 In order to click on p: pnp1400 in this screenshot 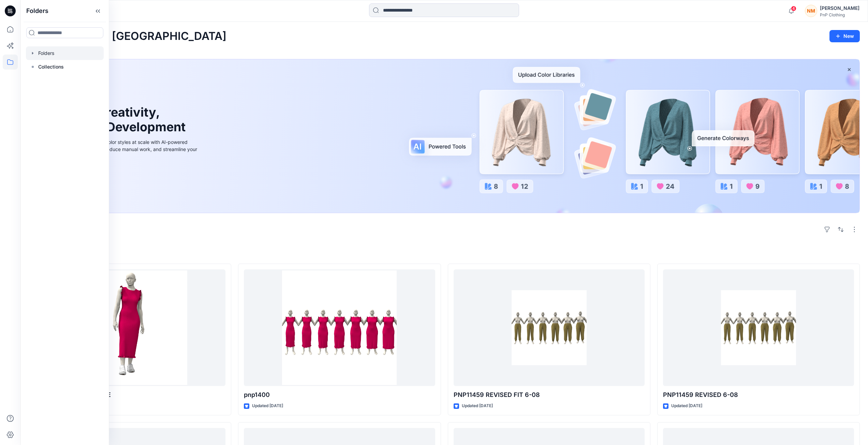, I will do `click(340, 395)`.